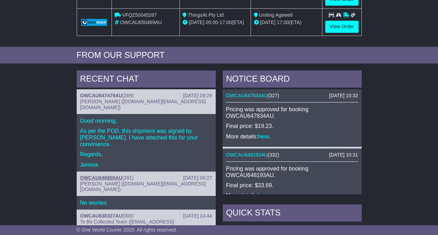 The width and height of the screenshot is (438, 235). What do you see at coordinates (247, 95) in the screenshot?
I see `a: OWCAU647834AU` at bounding box center [247, 95].